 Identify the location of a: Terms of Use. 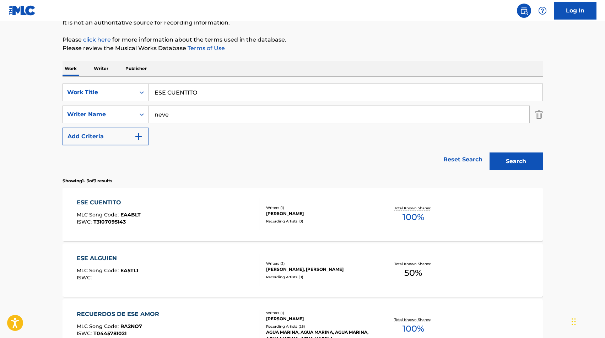
(205, 48).